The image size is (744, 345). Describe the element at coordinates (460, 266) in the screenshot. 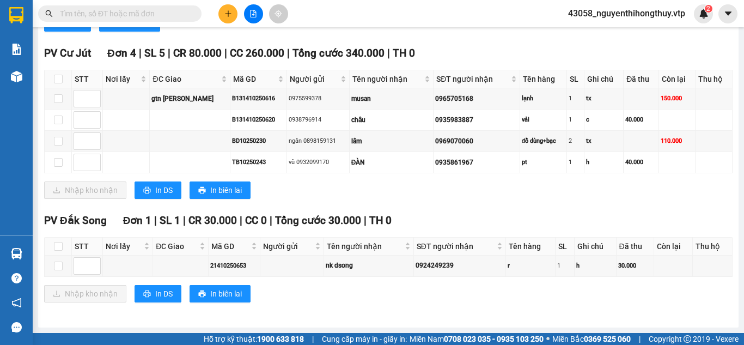

I see `td: 0924249239` at that location.